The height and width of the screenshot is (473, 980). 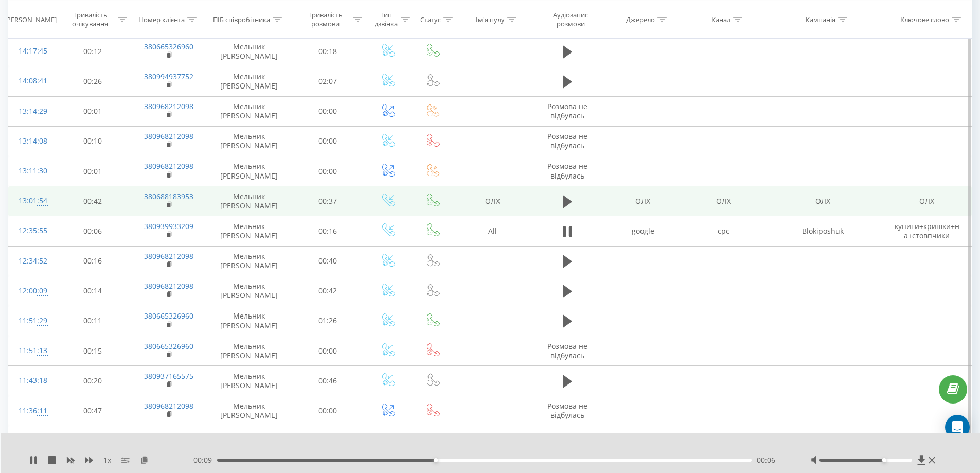 I want to click on div: Тривалість розмови, so click(x=325, y=19).